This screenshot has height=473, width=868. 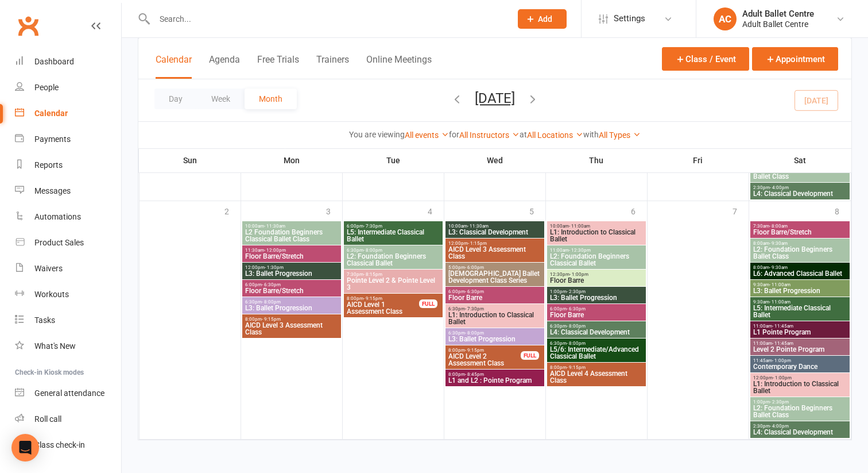 What do you see at coordinates (725, 19) in the screenshot?
I see `div: AC` at bounding box center [725, 19].